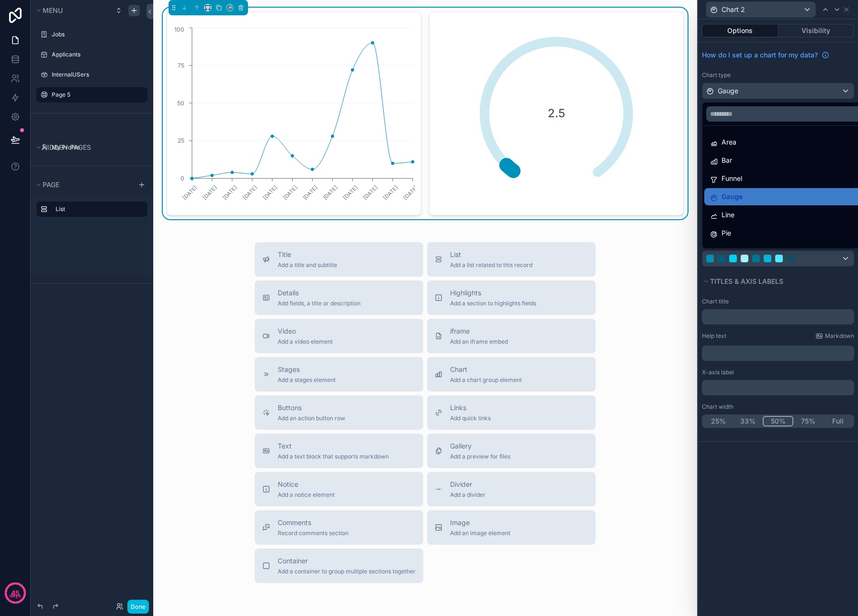 The width and height of the screenshot is (858, 616). I want to click on span: Add a stages element, so click(307, 380).